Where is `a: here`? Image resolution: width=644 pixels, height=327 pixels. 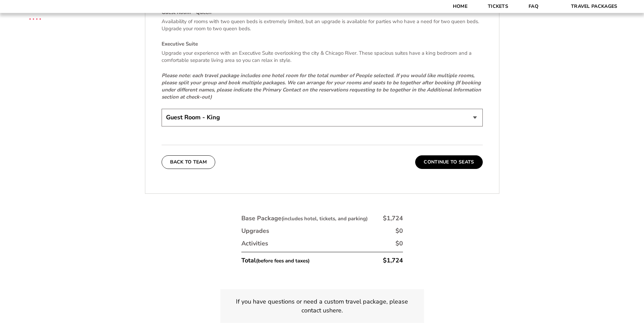 a: here is located at coordinates (336, 310).